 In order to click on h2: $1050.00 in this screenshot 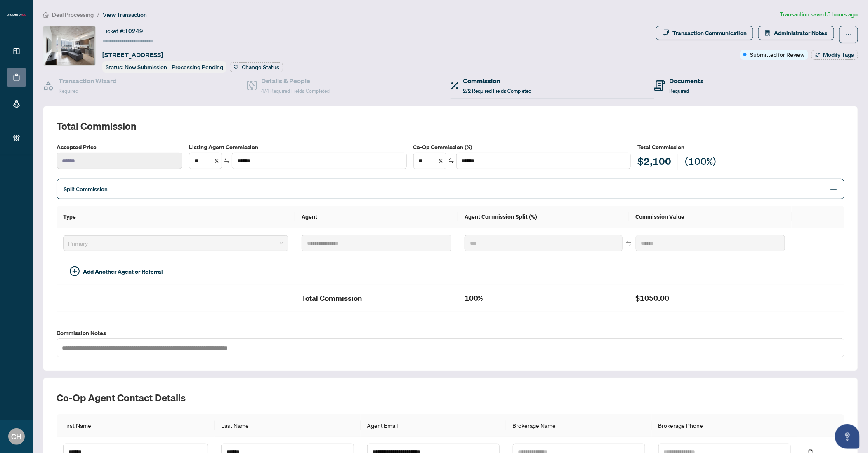, I will do `click(710, 299)`.